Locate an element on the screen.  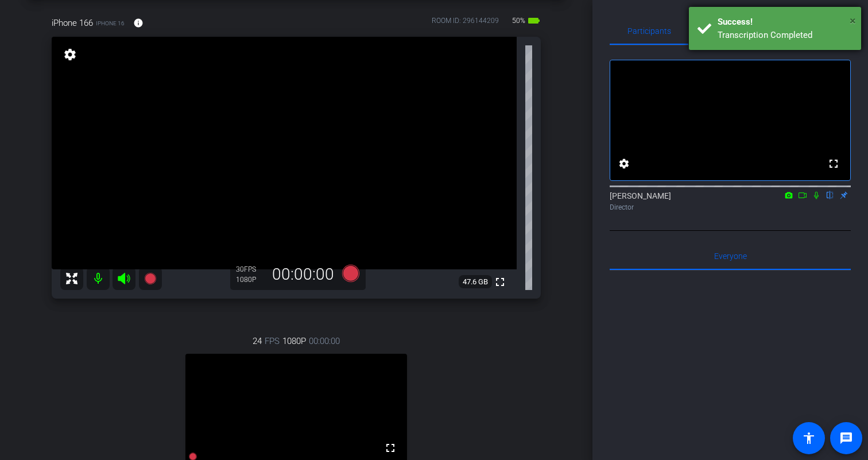
span: 50% is located at coordinates (518, 21).